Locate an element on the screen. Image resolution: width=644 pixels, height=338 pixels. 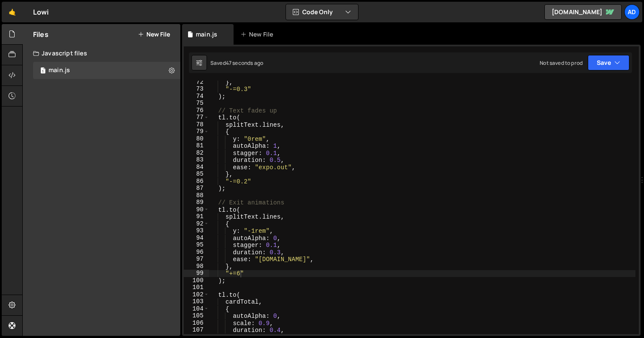
div: 103 is located at coordinates (196, 301).